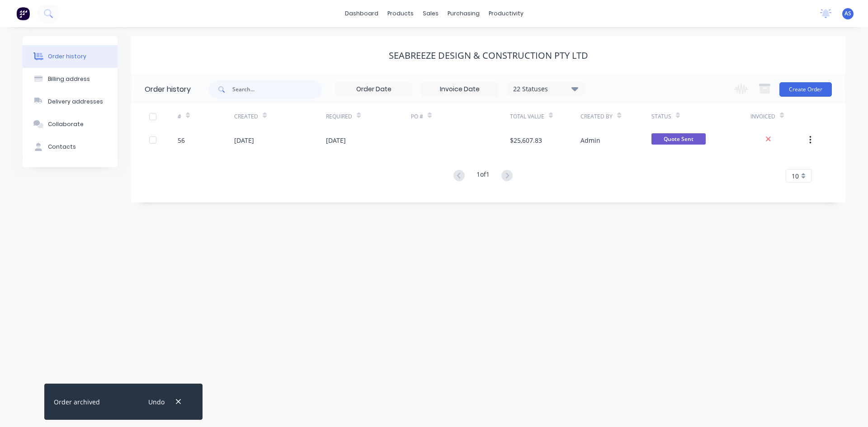 The image size is (868, 427). I want to click on div: Order archived, so click(77, 401).